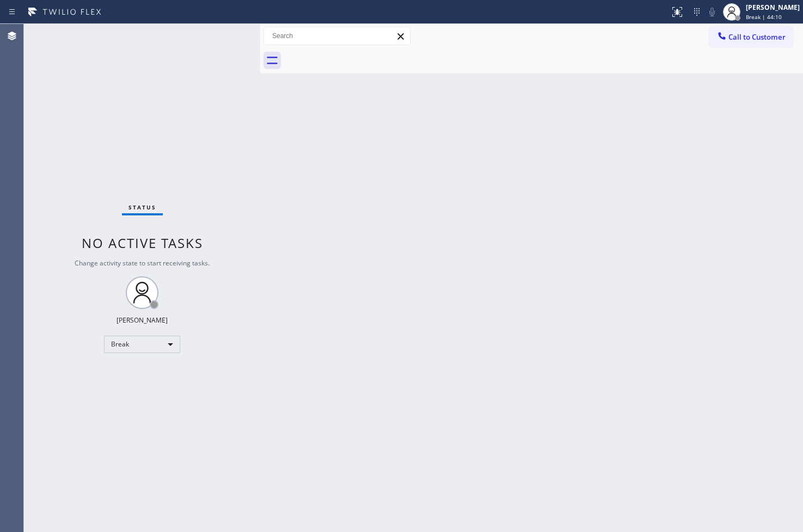  I want to click on input: Search, so click(337, 36).